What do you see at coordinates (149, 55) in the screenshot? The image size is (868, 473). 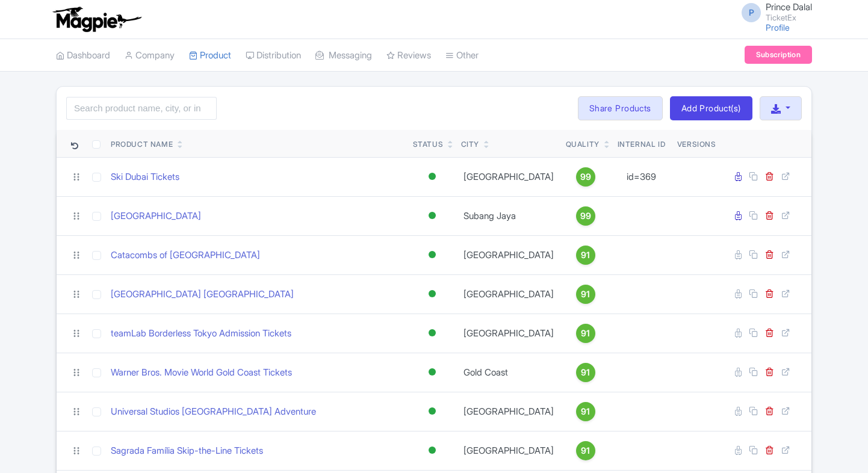 I see `a: Company` at bounding box center [149, 55].